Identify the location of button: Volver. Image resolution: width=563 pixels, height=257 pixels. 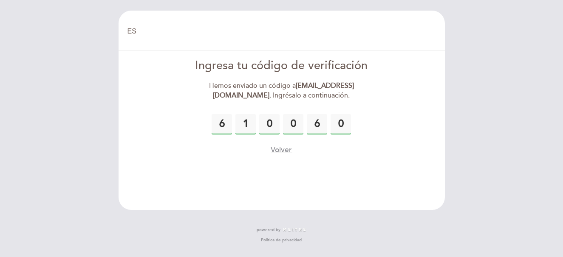
(281, 150).